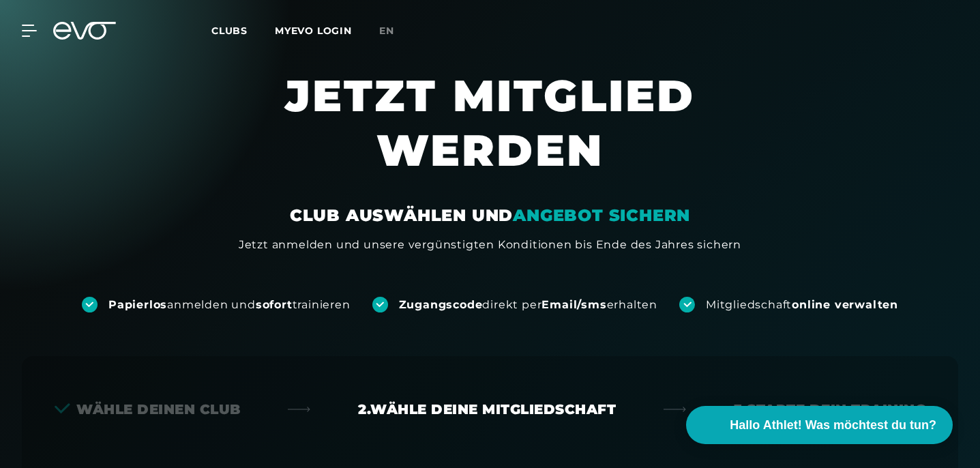 This screenshot has height=468, width=980. Describe the element at coordinates (819, 425) in the screenshot. I see `button: Hallo Athlet! Was möchtest du tun?` at that location.